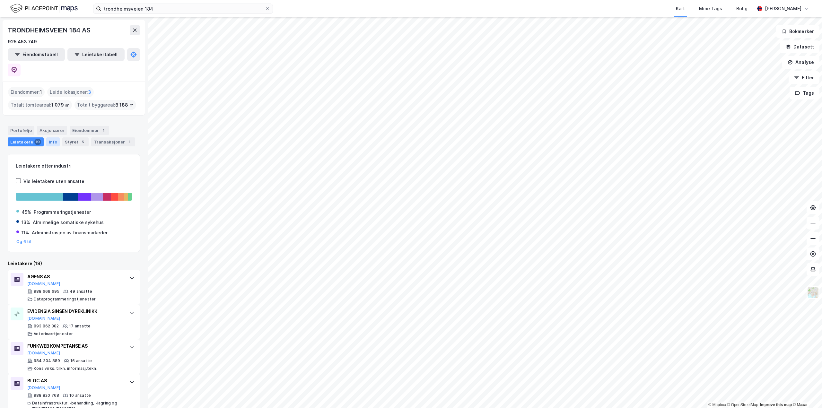 This screenshot has width=822, height=408. What do you see at coordinates (60, 105) in the screenshot?
I see `span: 1 079 ㎡` at bounding box center [60, 105].